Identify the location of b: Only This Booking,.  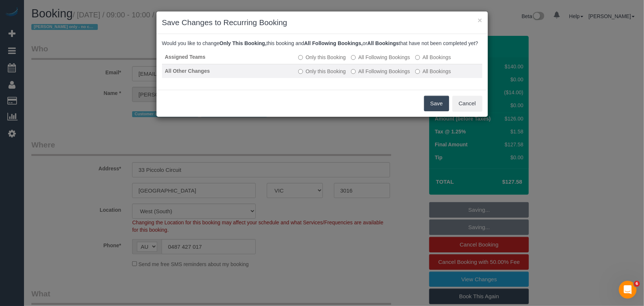
(243, 43).